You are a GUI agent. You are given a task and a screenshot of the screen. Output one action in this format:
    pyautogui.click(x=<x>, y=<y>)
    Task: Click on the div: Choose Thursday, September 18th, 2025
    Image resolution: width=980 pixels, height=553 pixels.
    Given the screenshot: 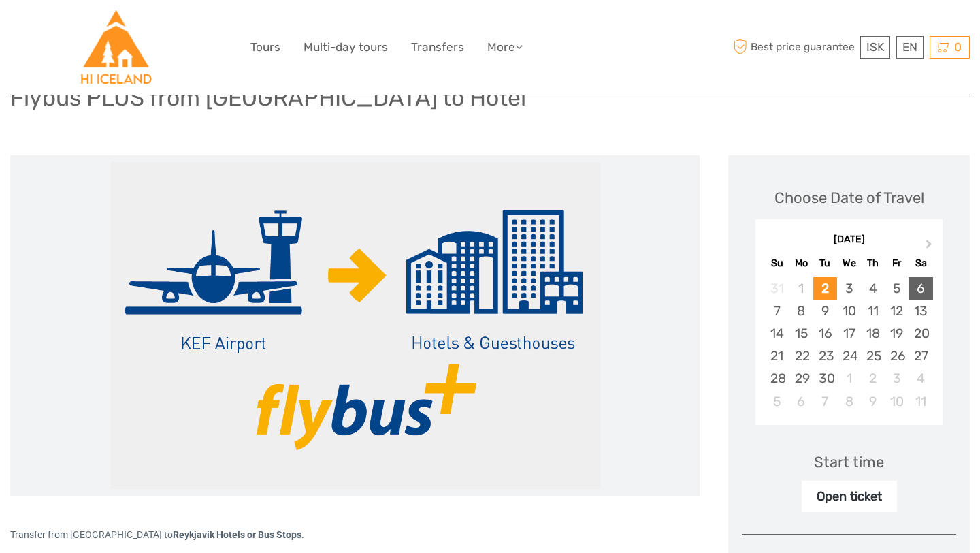 What is the action you would take?
    pyautogui.click(x=872, y=333)
    